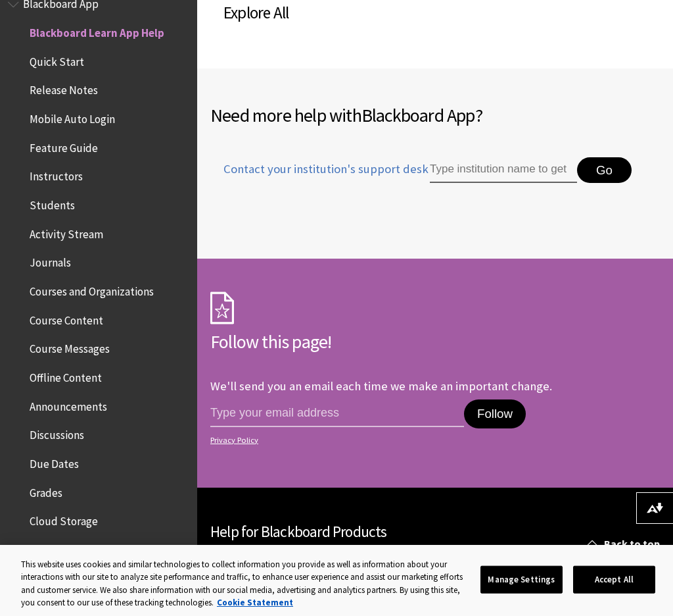 This screenshot has width=673, height=616. Describe the element at coordinates (405, 440) in the screenshot. I see `a: Privacy Policy` at that location.